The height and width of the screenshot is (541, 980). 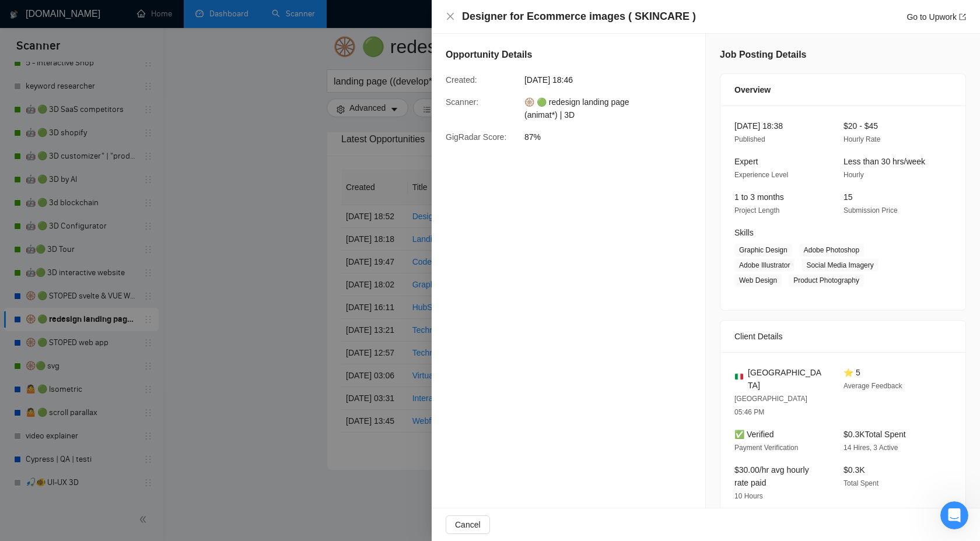 I want to click on h5: Opportunity Details, so click(x=489, y=55).